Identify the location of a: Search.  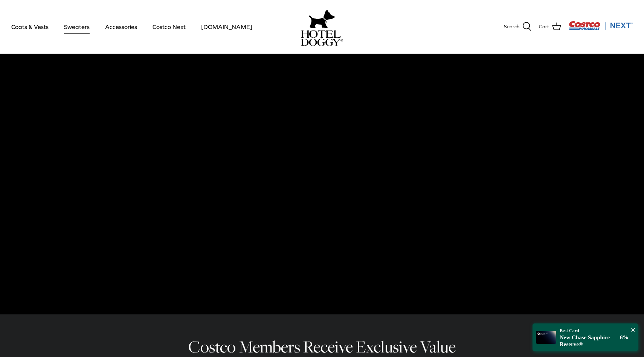
(518, 27).